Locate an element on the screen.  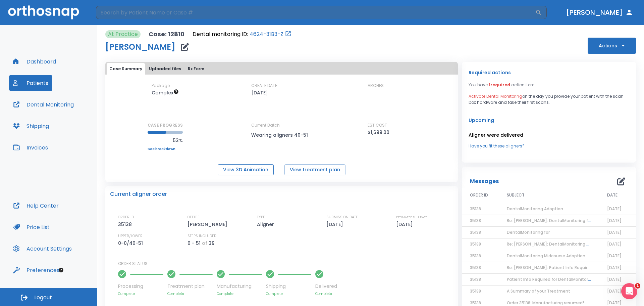
p: Shipping is located at coordinates (288, 286).